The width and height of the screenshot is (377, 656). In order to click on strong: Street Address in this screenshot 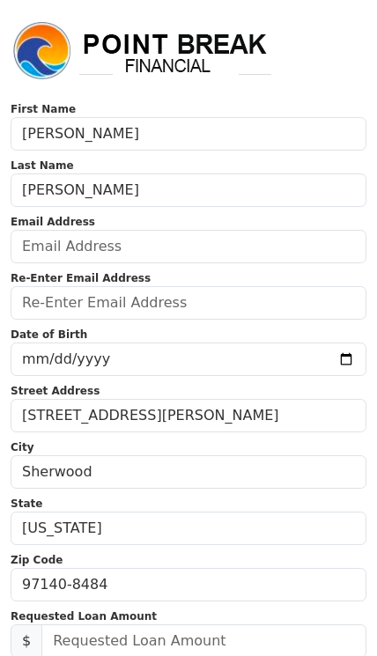, I will do `click(55, 391)`.